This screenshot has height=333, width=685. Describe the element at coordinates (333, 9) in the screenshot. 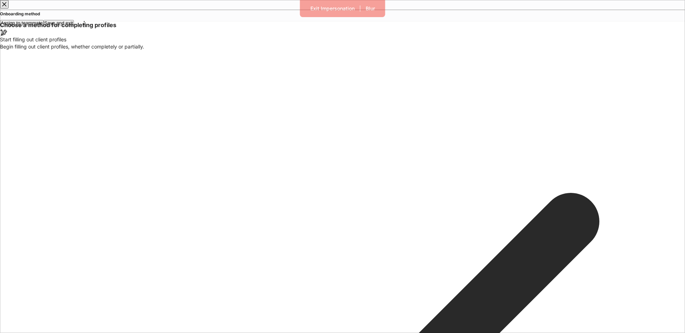

I see `div: Exit Impersonation` at that location.